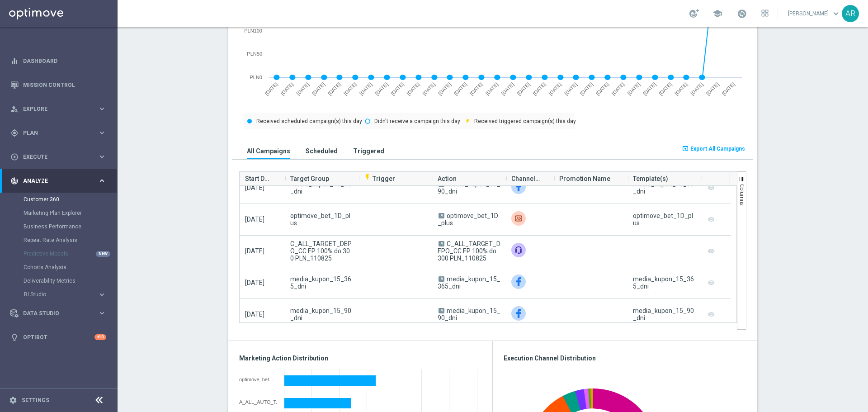 The image size is (868, 412). What do you see at coordinates (60, 133) in the screenshot?
I see `span: Plan` at bounding box center [60, 133].